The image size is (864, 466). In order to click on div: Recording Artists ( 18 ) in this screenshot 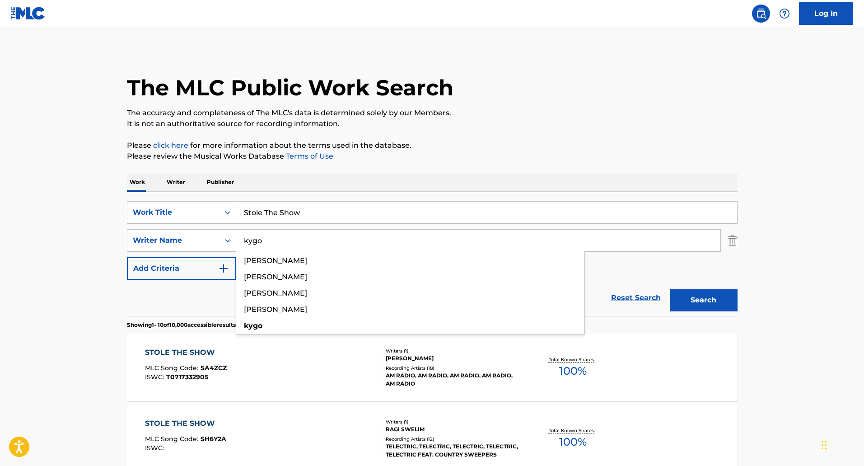, I will do `click(454, 368)`.